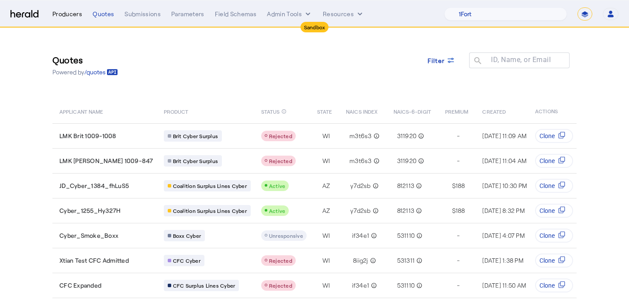 The width and height of the screenshot is (629, 299). Describe the element at coordinates (360, 260) in the screenshot. I see `span: 8iig2j` at that location.